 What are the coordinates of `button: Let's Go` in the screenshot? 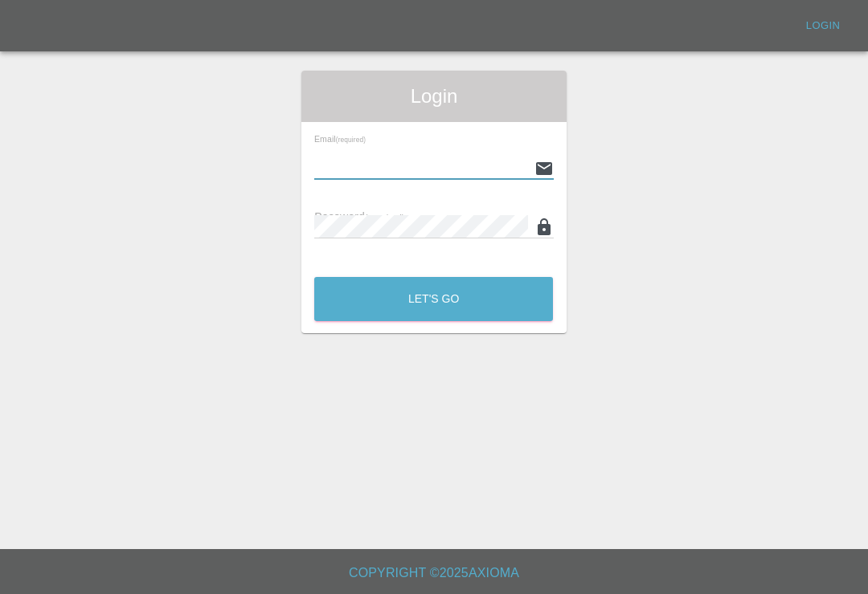 It's located at (433, 299).